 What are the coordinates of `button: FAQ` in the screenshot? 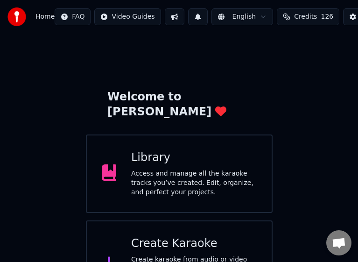 It's located at (72, 17).